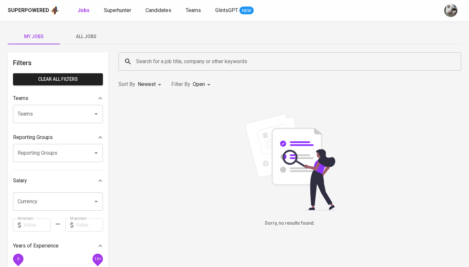 This screenshot has height=267, width=469. I want to click on p: Newest, so click(147, 84).